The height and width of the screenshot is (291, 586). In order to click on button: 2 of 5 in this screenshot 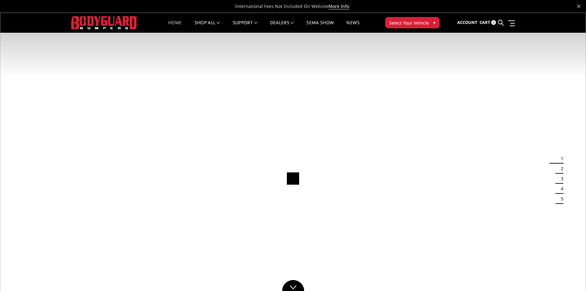, I will do `click(560, 169)`.